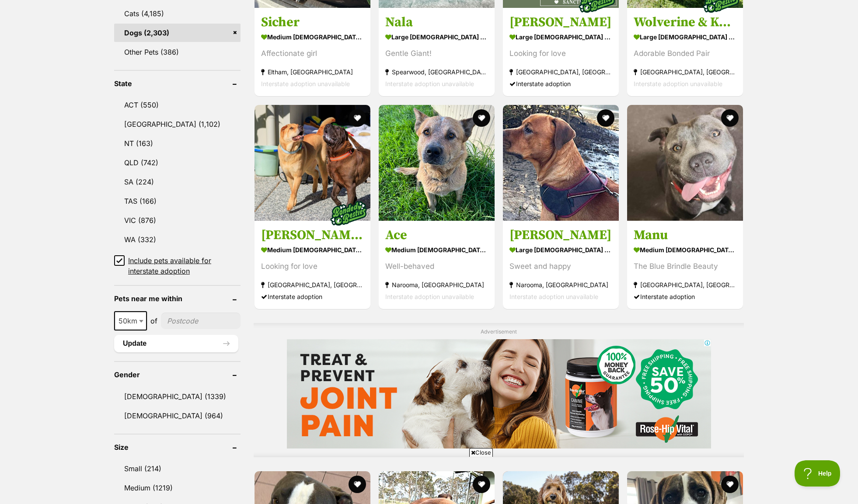 The width and height of the screenshot is (858, 504). What do you see at coordinates (313, 23) in the screenshot?
I see `h3: Sicher` at bounding box center [313, 23].